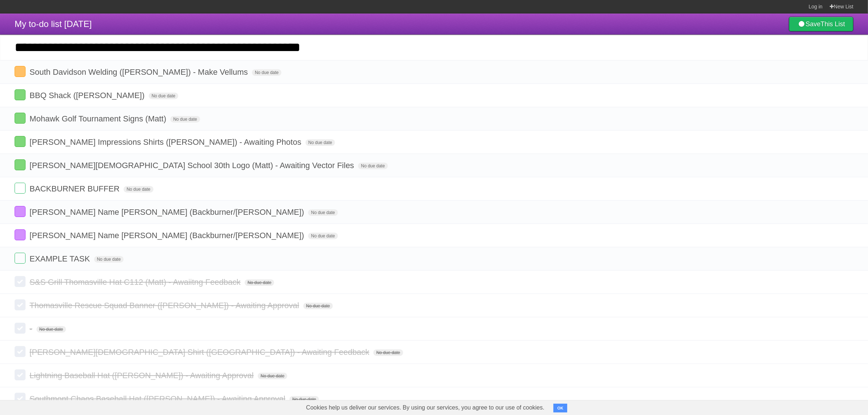  Describe the element at coordinates (426, 408) in the screenshot. I see `span: Cookies help us deliver our services. By using our services, you agree to our use of cookies.` at that location.